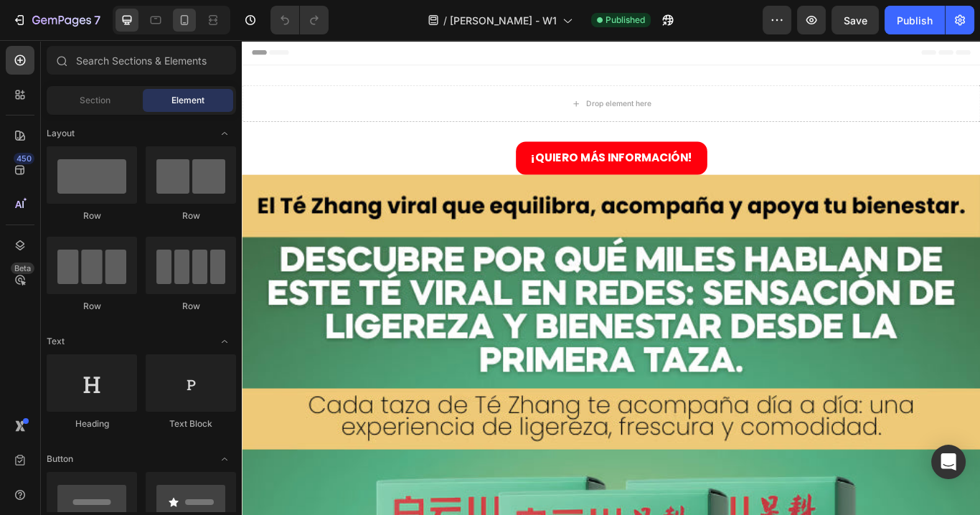  What do you see at coordinates (856, 20) in the screenshot?
I see `button: Save` at bounding box center [856, 20].